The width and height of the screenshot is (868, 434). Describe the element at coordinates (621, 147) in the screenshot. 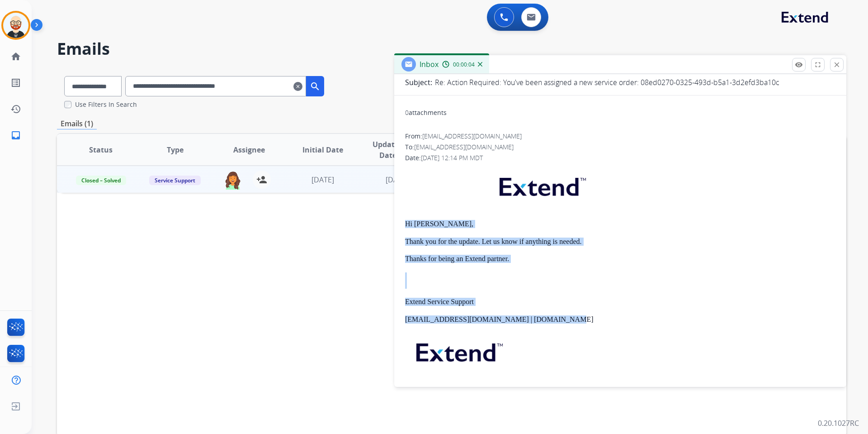

I see `div: To:` at that location.